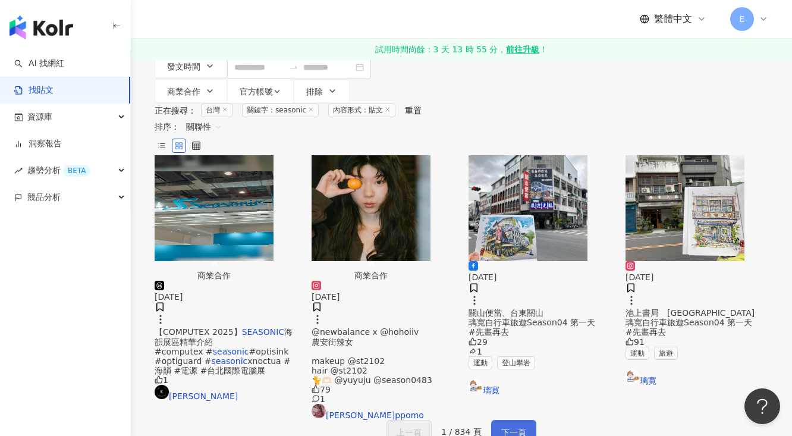 Image resolution: width=792 pixels, height=436 pixels. What do you see at coordinates (38, 144) in the screenshot?
I see `a: 洞察報告` at bounding box center [38, 144].